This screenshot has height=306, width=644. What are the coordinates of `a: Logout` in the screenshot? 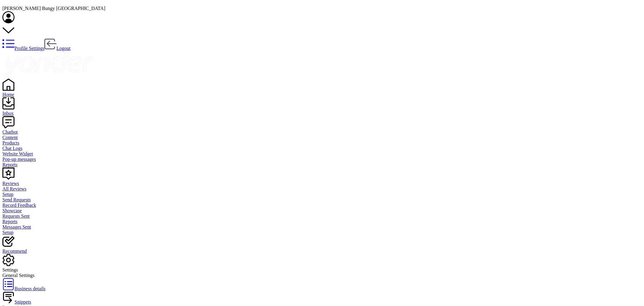 It's located at (57, 48).